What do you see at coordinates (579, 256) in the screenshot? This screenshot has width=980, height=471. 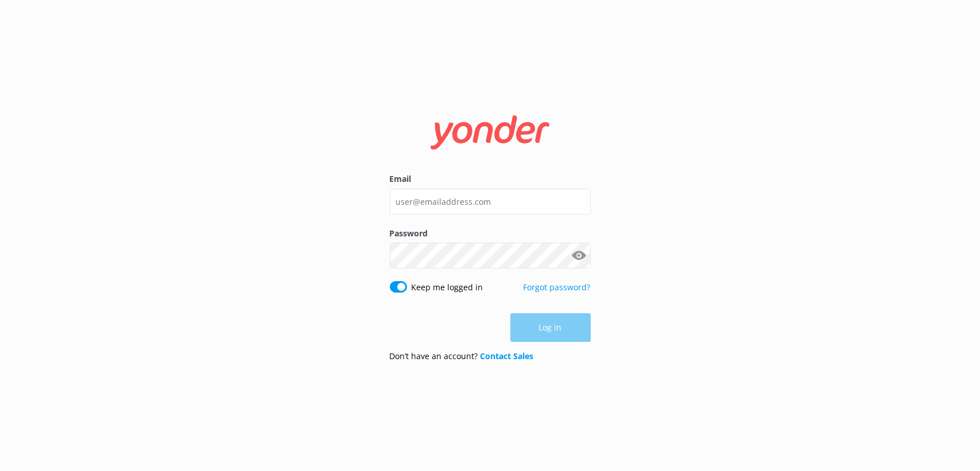 I see `button: Show password` at bounding box center [579, 256].